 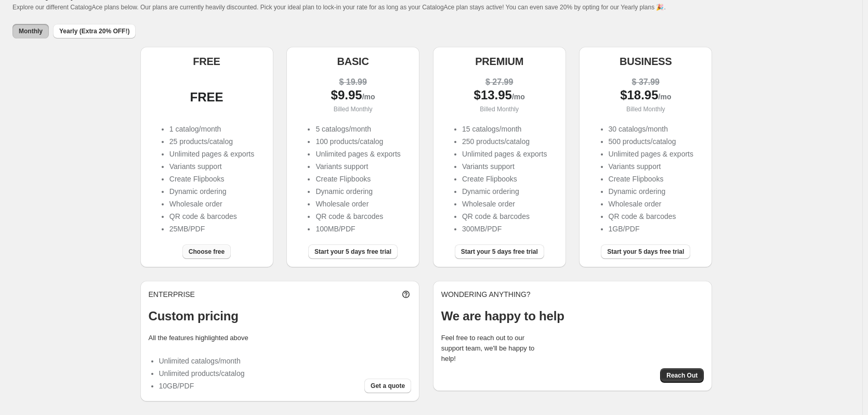 What do you see at coordinates (388, 386) in the screenshot?
I see `button: Get a quote` at bounding box center [388, 386].